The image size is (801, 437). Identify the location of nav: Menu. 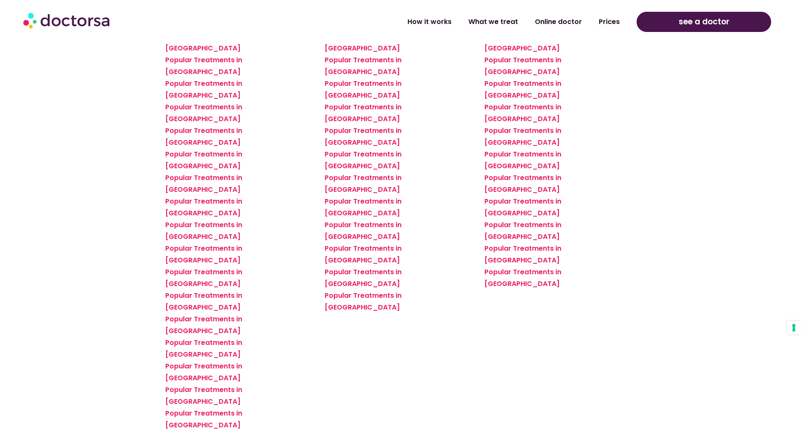
(418, 22).